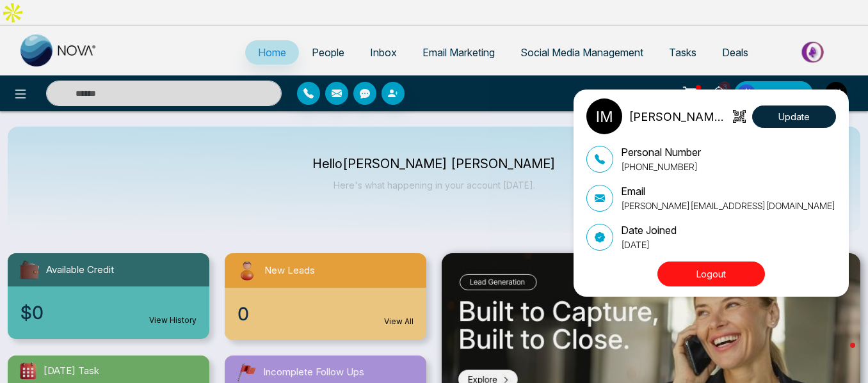 Image resolution: width=868 pixels, height=383 pixels. Describe the element at coordinates (648, 230) in the screenshot. I see `p: Date Joined` at that location.